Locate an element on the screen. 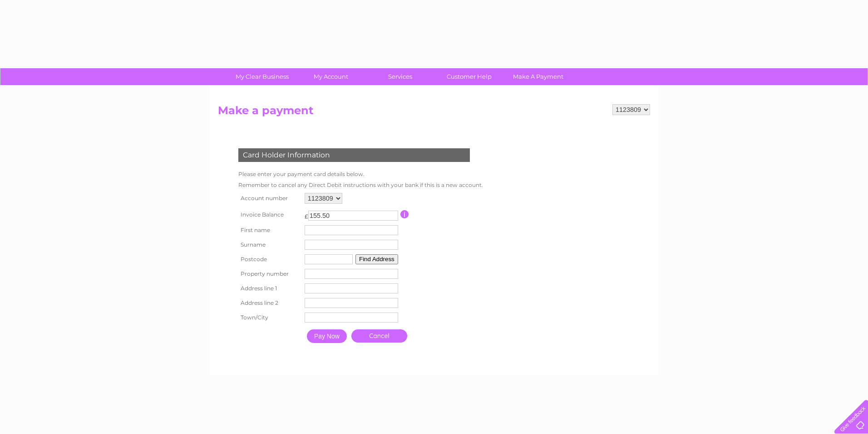  th: Surname is located at coordinates (269, 245).